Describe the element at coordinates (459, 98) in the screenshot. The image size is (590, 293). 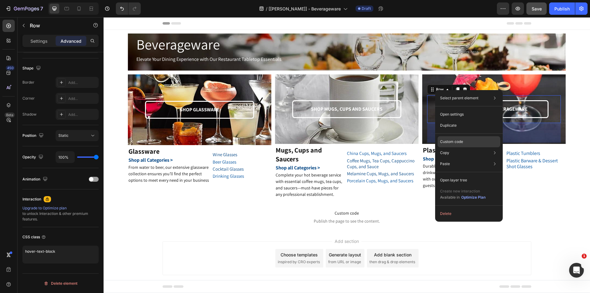
I see `p: Select parent element` at that location.